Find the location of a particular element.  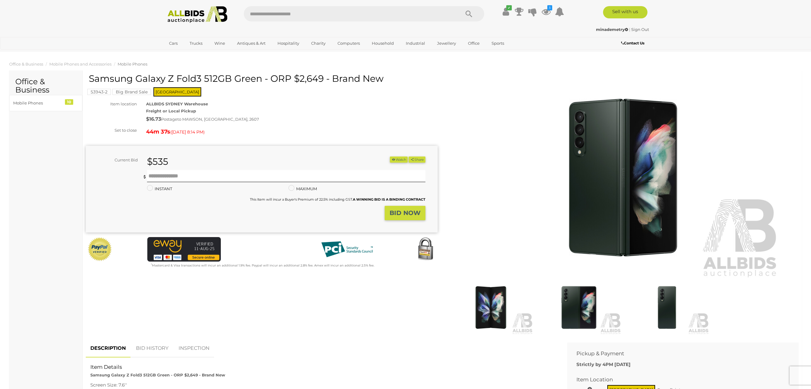

img: PCI DSS compliant is located at coordinates (347, 249).